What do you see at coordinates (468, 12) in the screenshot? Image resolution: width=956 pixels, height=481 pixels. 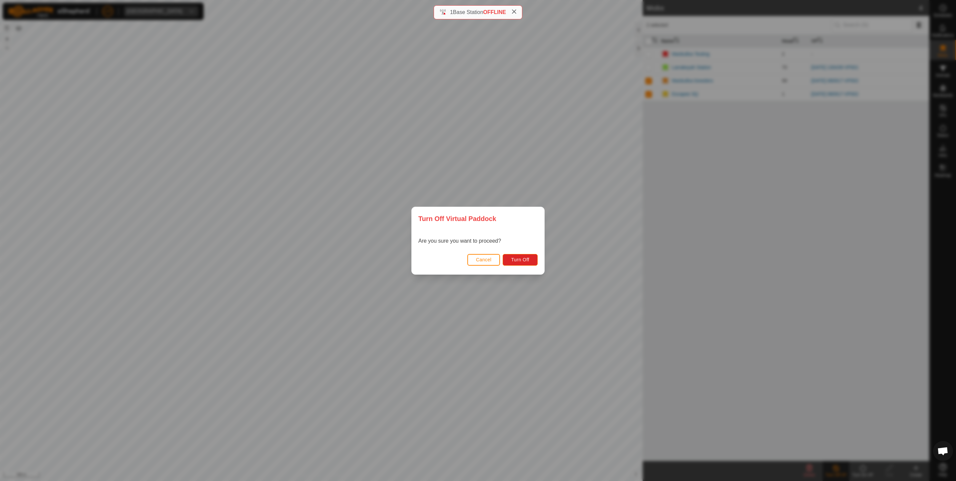 I see `span: Base Station` at bounding box center [468, 12].